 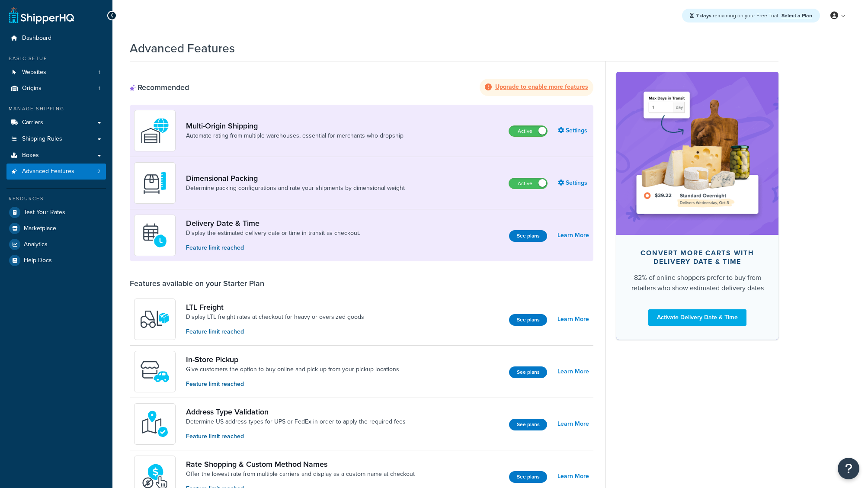 I want to click on div: Basic Setup, so click(x=56, y=58).